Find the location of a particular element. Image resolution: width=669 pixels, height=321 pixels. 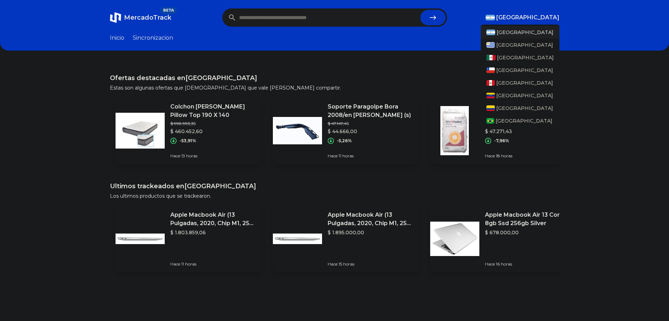

img: MercadoTrack is located at coordinates (116, 18).